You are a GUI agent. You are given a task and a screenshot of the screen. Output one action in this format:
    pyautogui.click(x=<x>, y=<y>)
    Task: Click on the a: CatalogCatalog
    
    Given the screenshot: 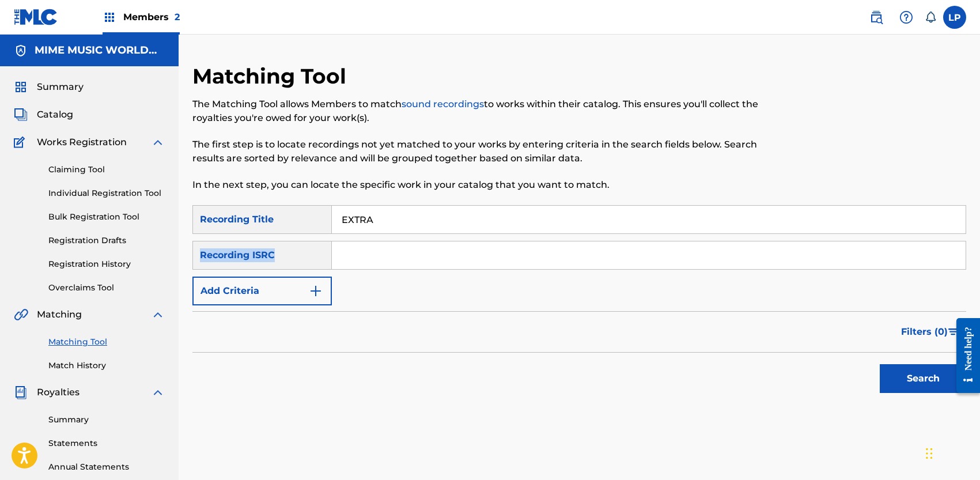 What is the action you would take?
    pyautogui.click(x=44, y=115)
    